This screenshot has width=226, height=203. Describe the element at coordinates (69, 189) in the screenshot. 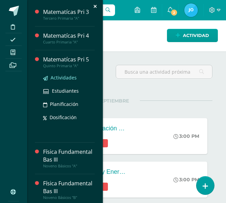

I see `a: Física Fundamental Bas IIINoveno Básicos "B"` at that location.